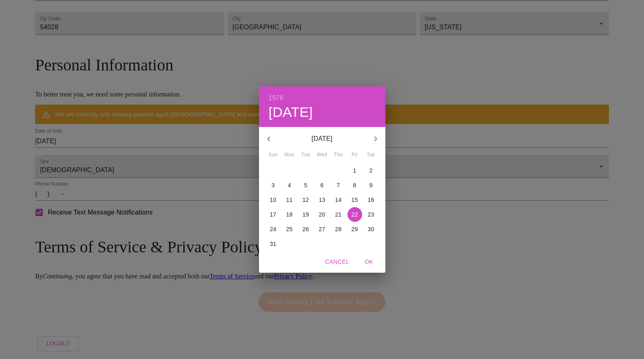  Describe the element at coordinates (371, 186) in the screenshot. I see `button: 9` at that location.